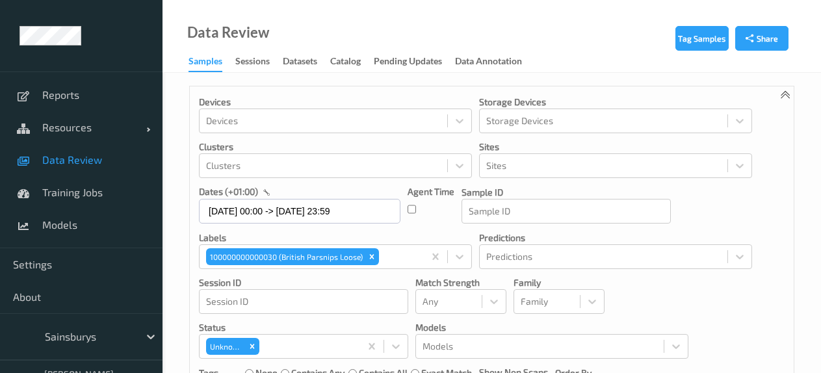 The width and height of the screenshot is (821, 373). Describe the element at coordinates (495, 62) in the screenshot. I see `a: Data Annotation` at that location.